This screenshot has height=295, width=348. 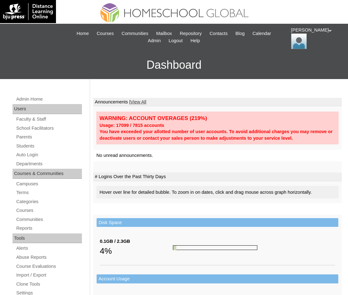 I want to click on div: 4%, so click(x=136, y=251).